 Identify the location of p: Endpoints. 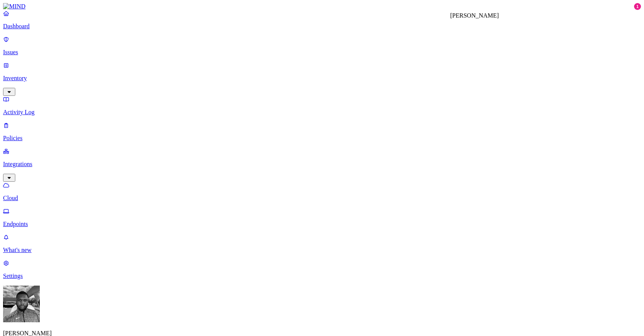
(322, 224).